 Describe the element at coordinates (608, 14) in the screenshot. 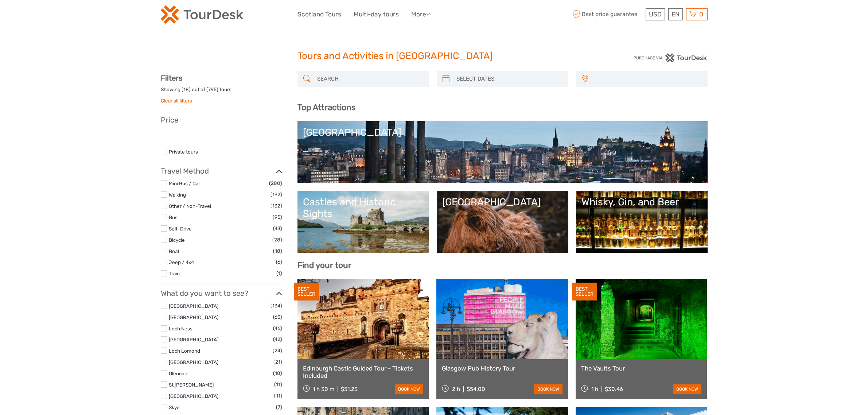

I see `span: Best price guarantee` at that location.